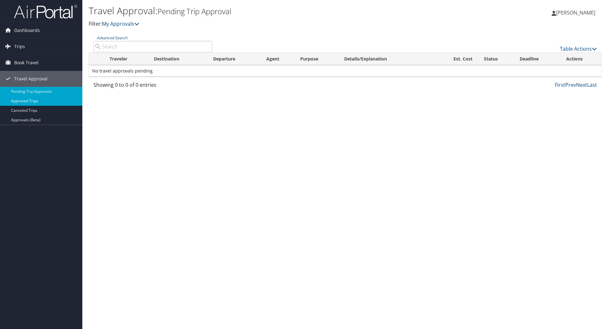  What do you see at coordinates (153, 47) in the screenshot?
I see `input: Advanced Search` at bounding box center [153, 47].